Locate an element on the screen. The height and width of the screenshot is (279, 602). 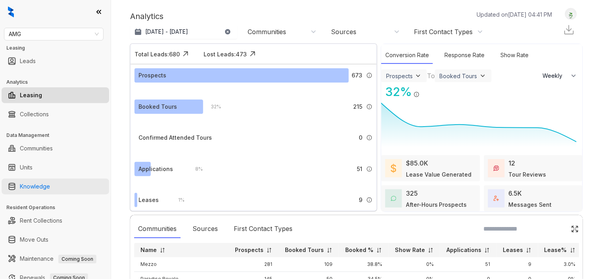
a: Units is located at coordinates (26, 167).